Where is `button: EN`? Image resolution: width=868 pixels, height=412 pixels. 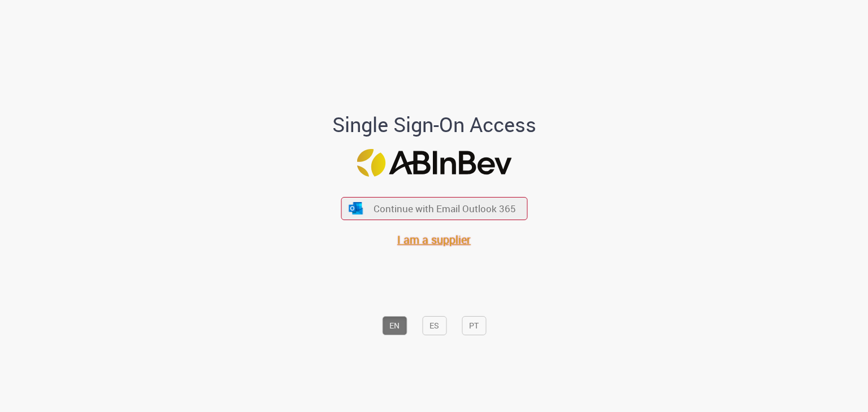
button: EN is located at coordinates (394, 326).